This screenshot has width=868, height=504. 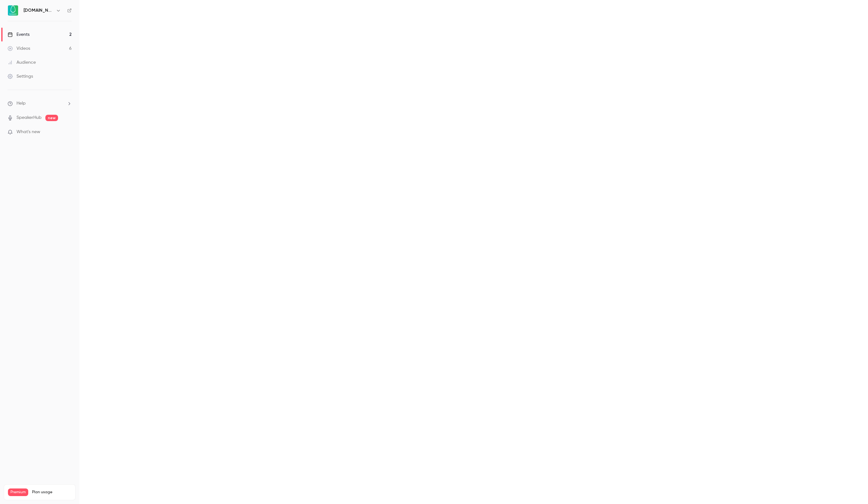 I want to click on img: Avokaado.io, so click(x=13, y=11).